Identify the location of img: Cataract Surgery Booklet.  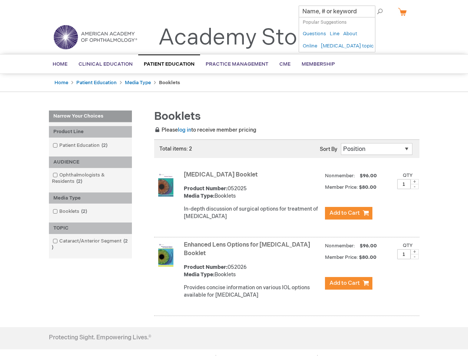
(166, 185).